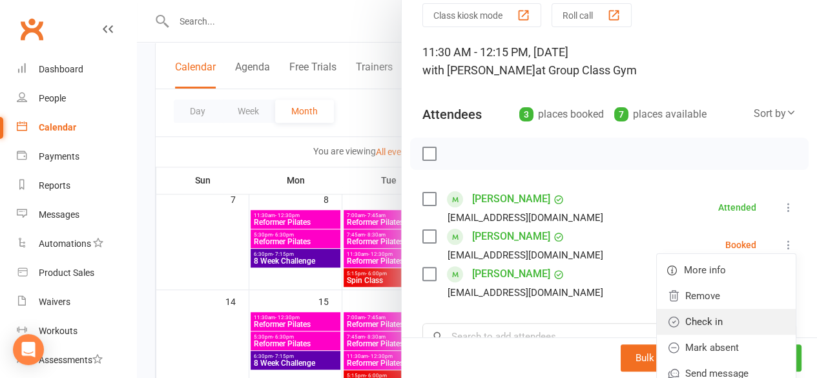  What do you see at coordinates (61, 69) in the screenshot?
I see `div: Dashboard` at bounding box center [61, 69].